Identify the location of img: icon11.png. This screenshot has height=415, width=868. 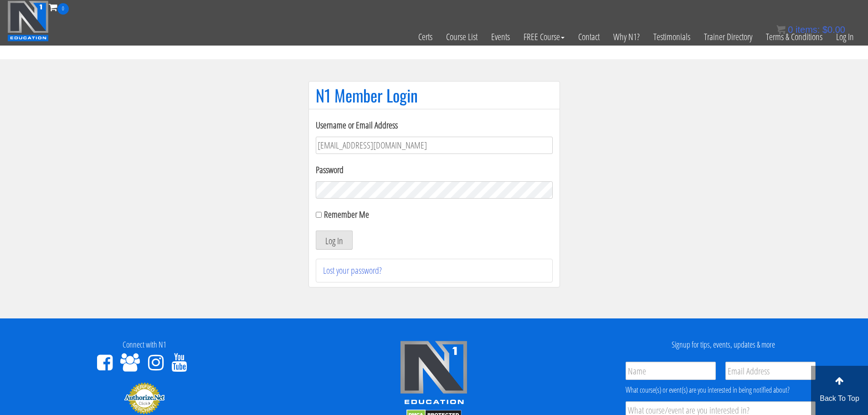
(781, 29).